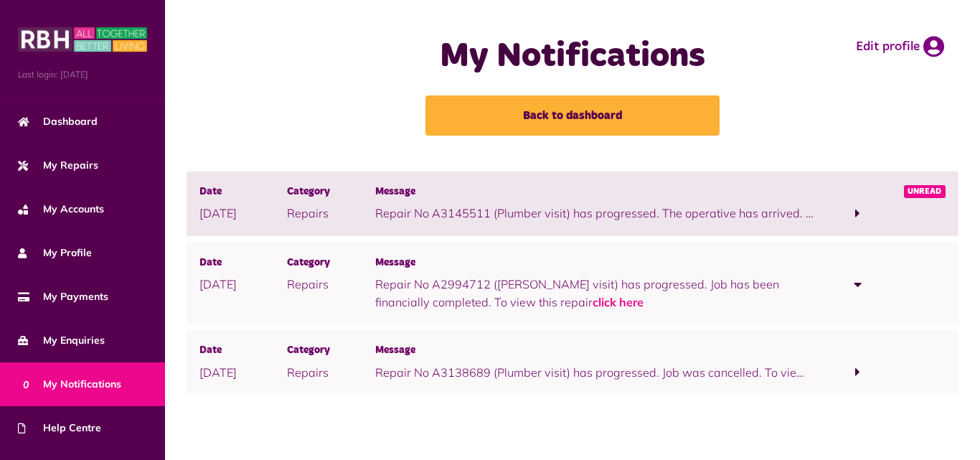 The width and height of the screenshot is (980, 460). I want to click on h1: My Notifications, so click(572, 56).